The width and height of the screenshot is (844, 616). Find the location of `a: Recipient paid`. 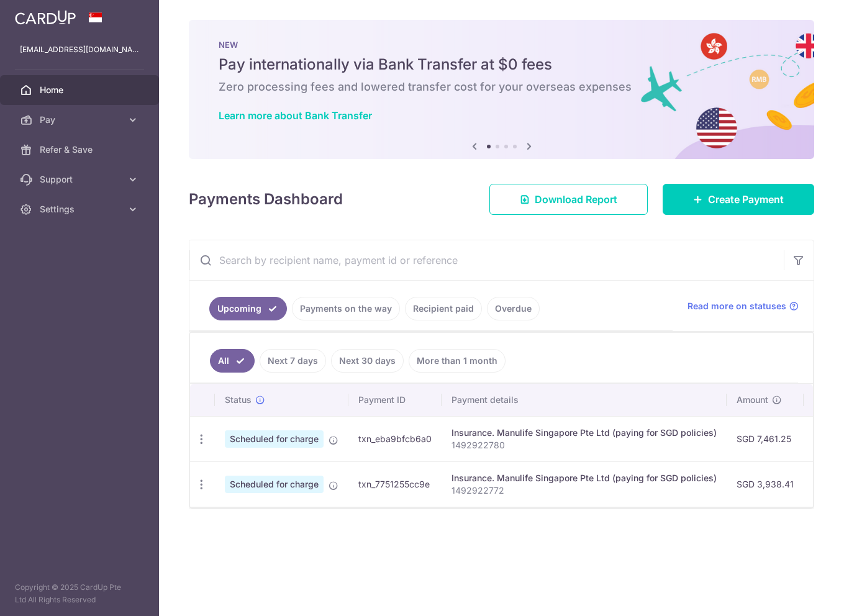

a: Recipient paid is located at coordinates (443, 308).